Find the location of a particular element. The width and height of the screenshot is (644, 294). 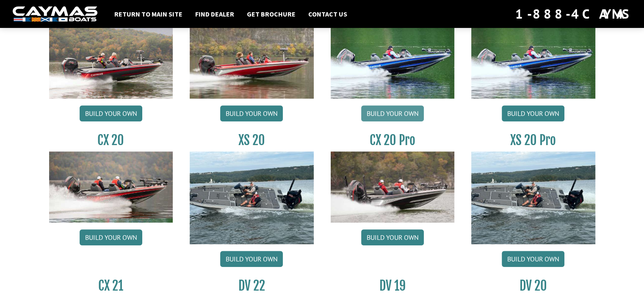

img: white-logo-c9c8dbefe5ff5ceceb0f0178aa75bf4bb51f6bca0971e226c86eb53dfe498488.png is located at coordinates (55, 14).